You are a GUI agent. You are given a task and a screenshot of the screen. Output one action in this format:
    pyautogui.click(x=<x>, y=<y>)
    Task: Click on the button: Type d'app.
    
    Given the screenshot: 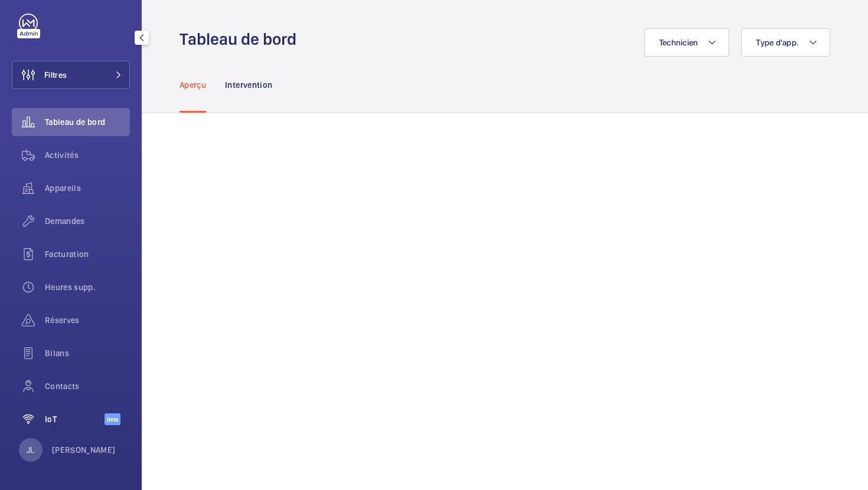 What is the action you would take?
    pyautogui.click(x=786, y=42)
    